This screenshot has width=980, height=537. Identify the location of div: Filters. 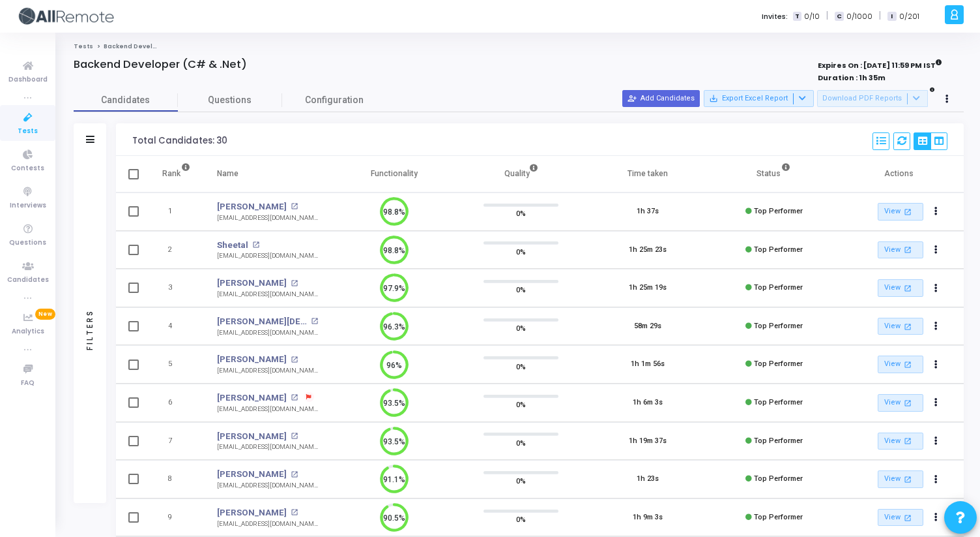
(90, 330).